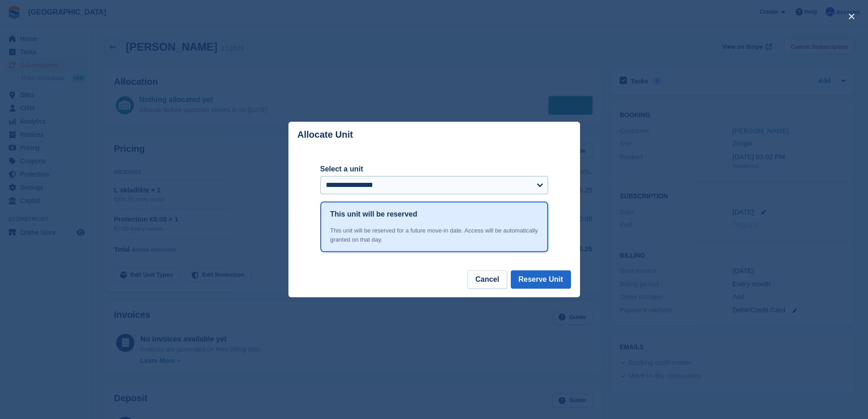 The height and width of the screenshot is (419, 868). Describe the element at coordinates (373, 214) in the screenshot. I see `h1: This unit will be reserved` at that location.